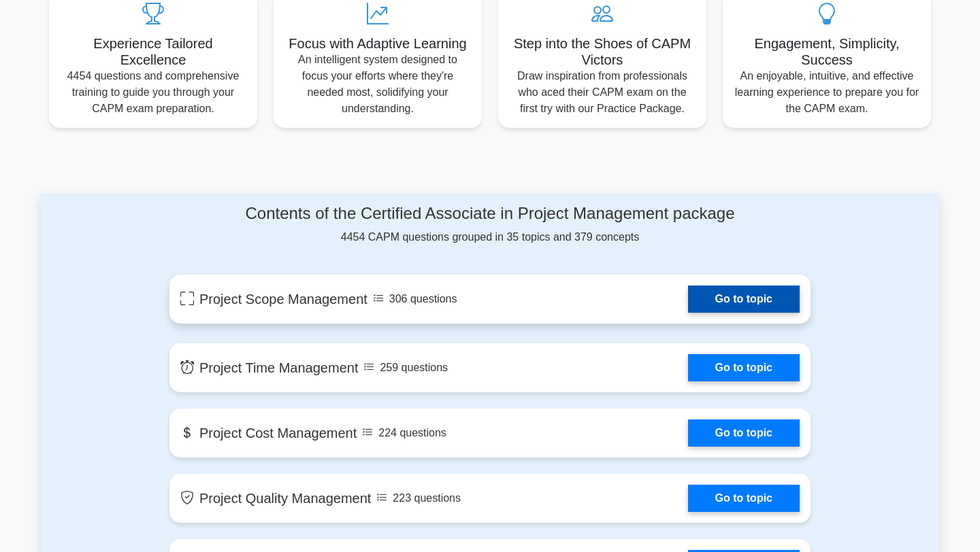  Describe the element at coordinates (827, 92) in the screenshot. I see `p: An enjoyable, intuitive, and effective learning experience to prepare you for the CAPM exam.` at that location.